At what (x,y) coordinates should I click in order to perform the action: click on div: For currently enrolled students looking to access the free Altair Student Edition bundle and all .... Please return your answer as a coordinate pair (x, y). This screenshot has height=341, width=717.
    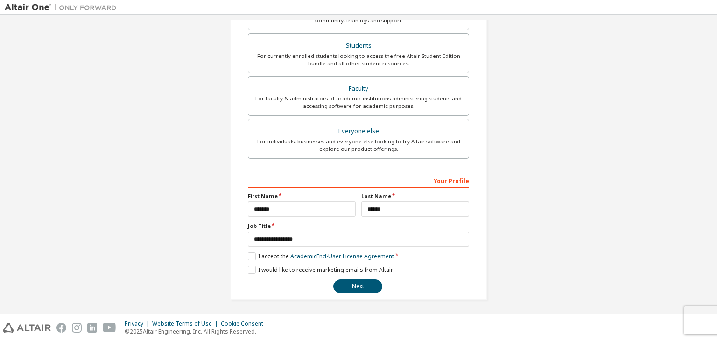
    Looking at the image, I should click on (358, 60).